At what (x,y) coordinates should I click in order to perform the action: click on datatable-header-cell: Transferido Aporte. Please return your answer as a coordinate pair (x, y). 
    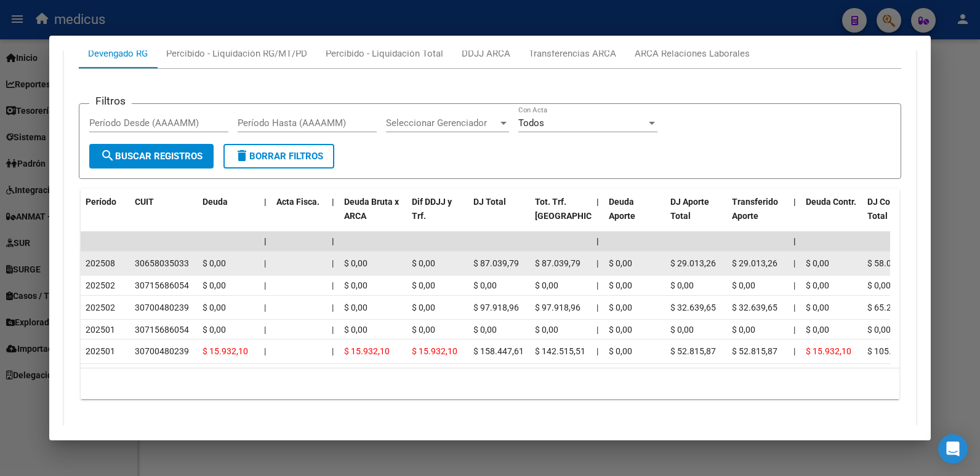
    Looking at the image, I should click on (758, 216).